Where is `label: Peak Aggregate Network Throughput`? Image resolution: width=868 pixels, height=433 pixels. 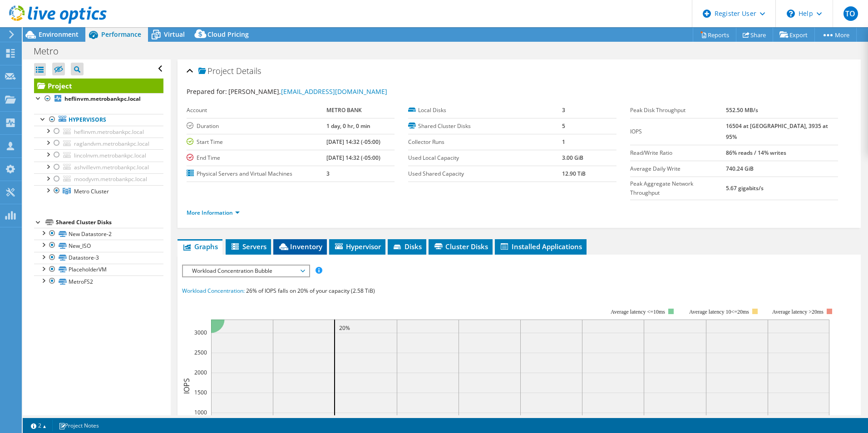 label: Peak Aggregate Network Throughput is located at coordinates (678, 189).